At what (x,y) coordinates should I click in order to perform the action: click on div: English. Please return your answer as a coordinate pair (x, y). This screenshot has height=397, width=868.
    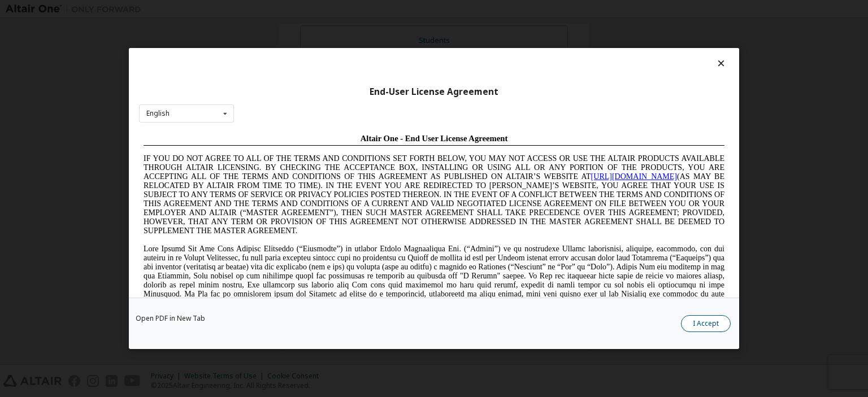
    Looking at the image, I should click on (157, 113).